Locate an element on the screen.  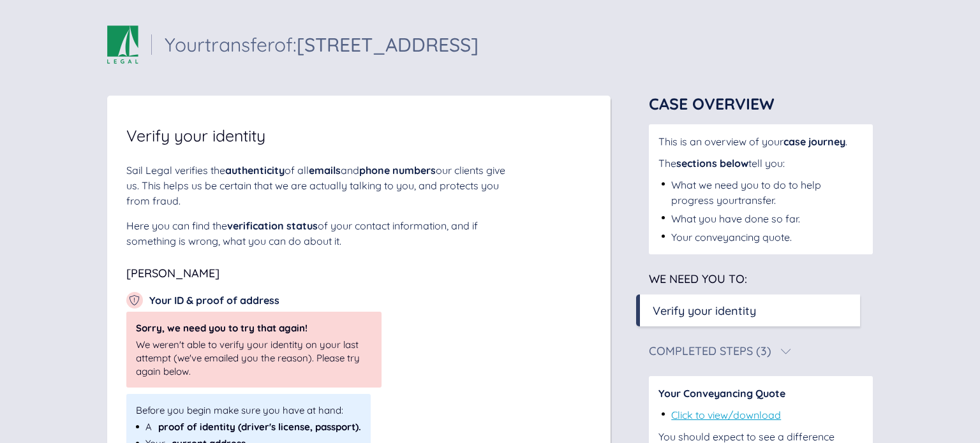
div: The tell you: is located at coordinates (760, 163).